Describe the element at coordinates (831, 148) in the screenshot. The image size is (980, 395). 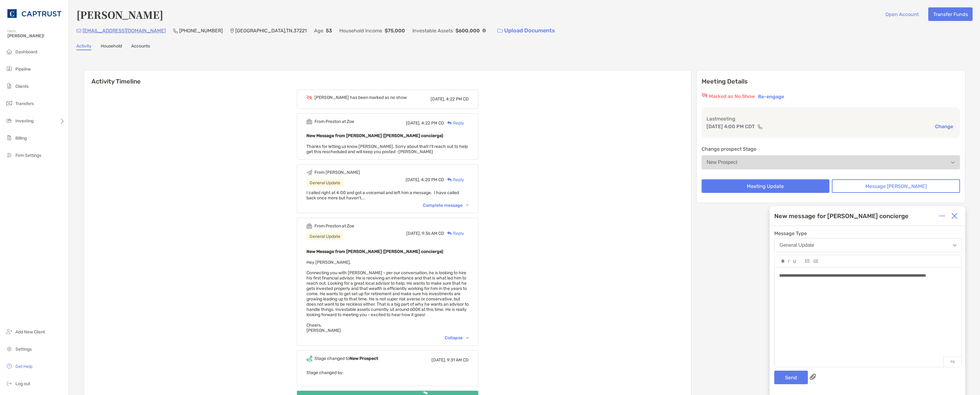
I see `p: Change prospect Stage` at that location.